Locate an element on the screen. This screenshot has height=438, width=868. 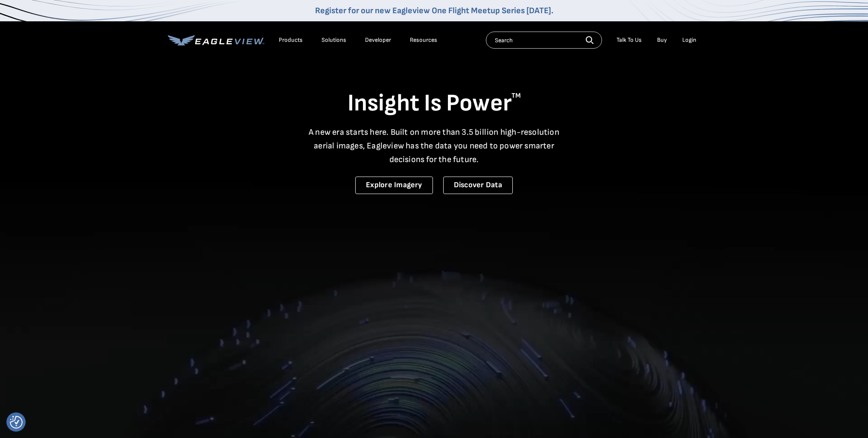
div: Solutions is located at coordinates (333, 40).